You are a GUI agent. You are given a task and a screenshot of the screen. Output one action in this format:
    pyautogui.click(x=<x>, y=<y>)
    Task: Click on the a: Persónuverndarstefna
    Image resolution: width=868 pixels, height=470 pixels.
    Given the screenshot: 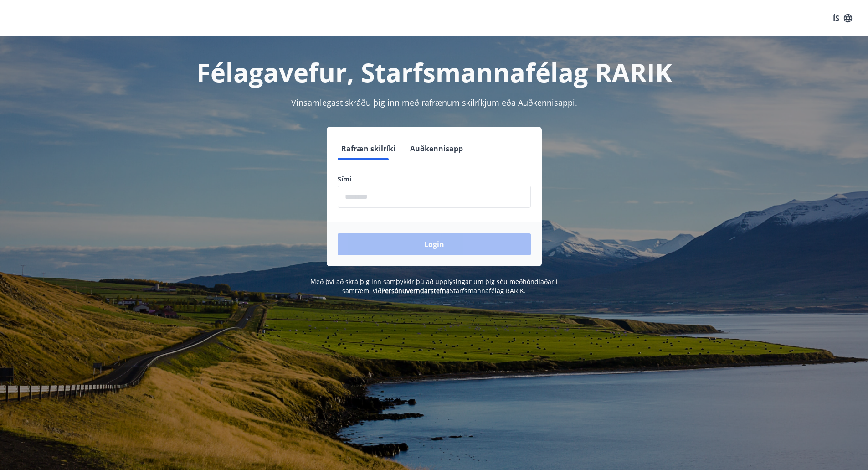 What is the action you would take?
    pyautogui.click(x=416, y=290)
    